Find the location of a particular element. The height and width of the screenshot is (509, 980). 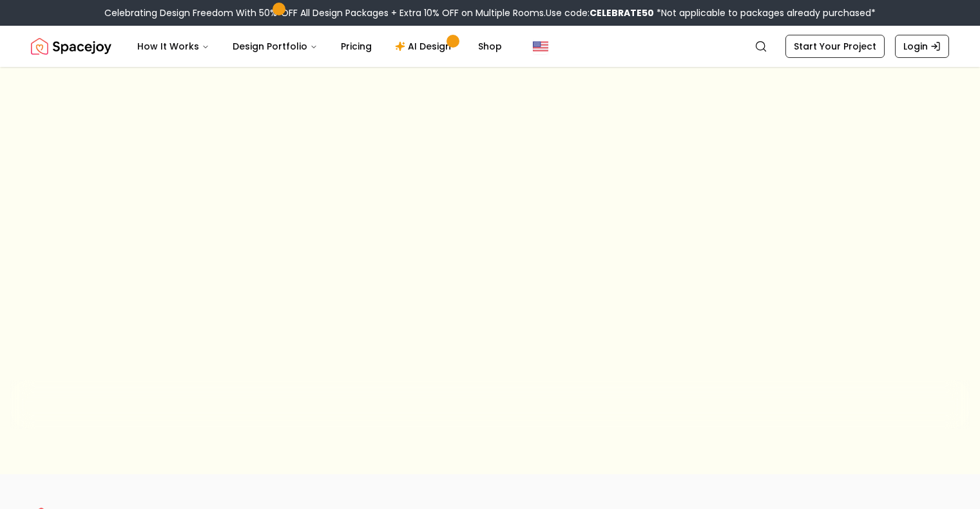

span: *Not applicable to packages already purchased* is located at coordinates (765, 13).